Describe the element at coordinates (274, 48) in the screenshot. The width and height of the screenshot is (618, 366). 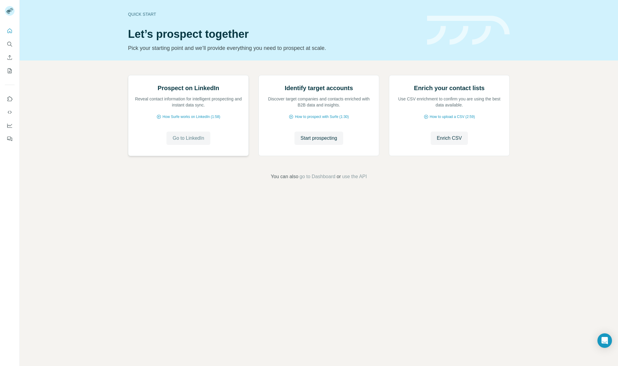
I see `p: Pick your starting point and we’ll provide everything you need to prospect at scale.` at that location.